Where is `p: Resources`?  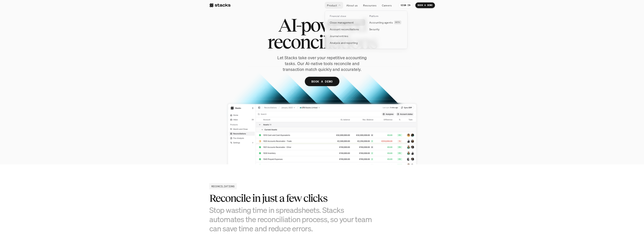
p: Resources is located at coordinates (370, 5).